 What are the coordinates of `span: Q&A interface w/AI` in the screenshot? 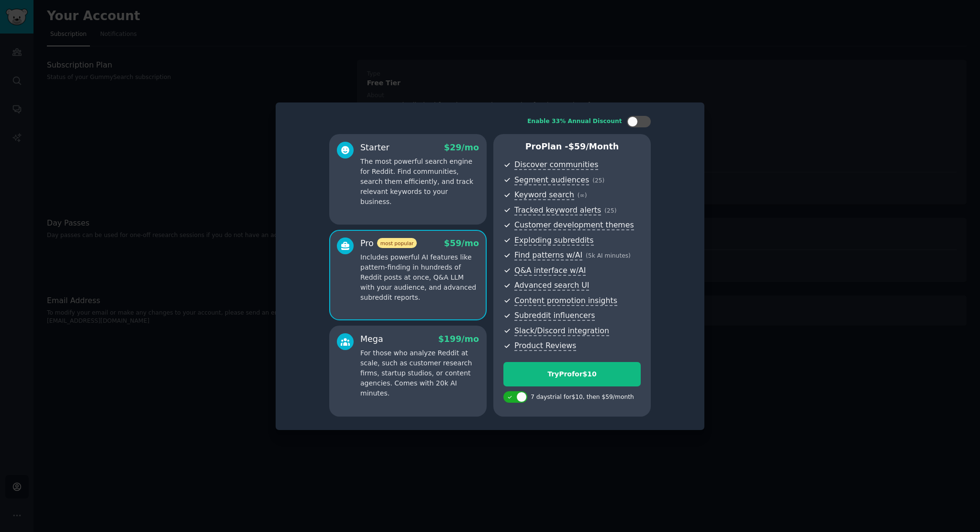 It's located at (550, 270).